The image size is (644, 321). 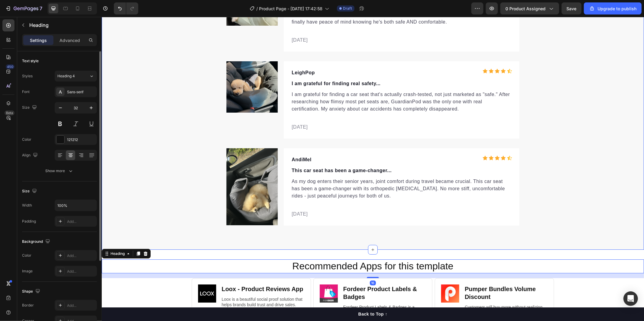 What do you see at coordinates (571, 9) in the screenshot?
I see `span: Save` at bounding box center [571, 9].